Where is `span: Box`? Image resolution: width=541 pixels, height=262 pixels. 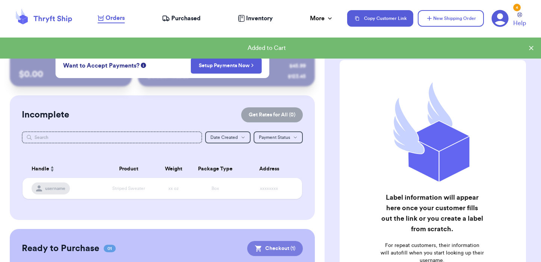 span: Box is located at coordinates (215, 189).